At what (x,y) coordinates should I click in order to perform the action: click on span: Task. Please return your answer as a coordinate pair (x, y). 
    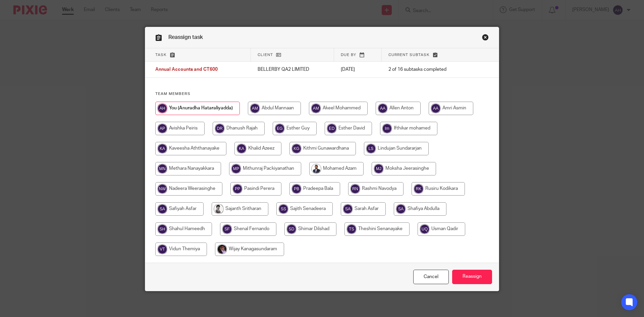
    Looking at the image, I should click on (161, 55).